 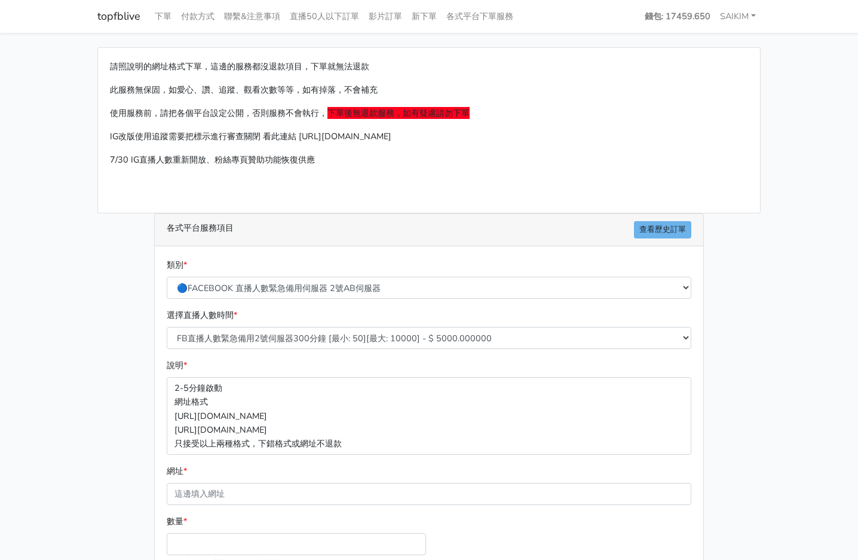 I want to click on label: 選擇直播人數時間, so click(x=202, y=315).